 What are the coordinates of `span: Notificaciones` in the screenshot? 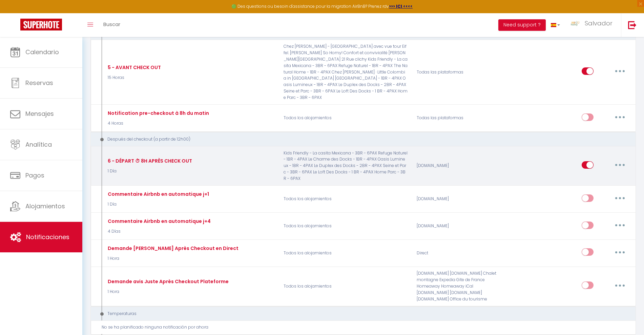 It's located at (47, 237).